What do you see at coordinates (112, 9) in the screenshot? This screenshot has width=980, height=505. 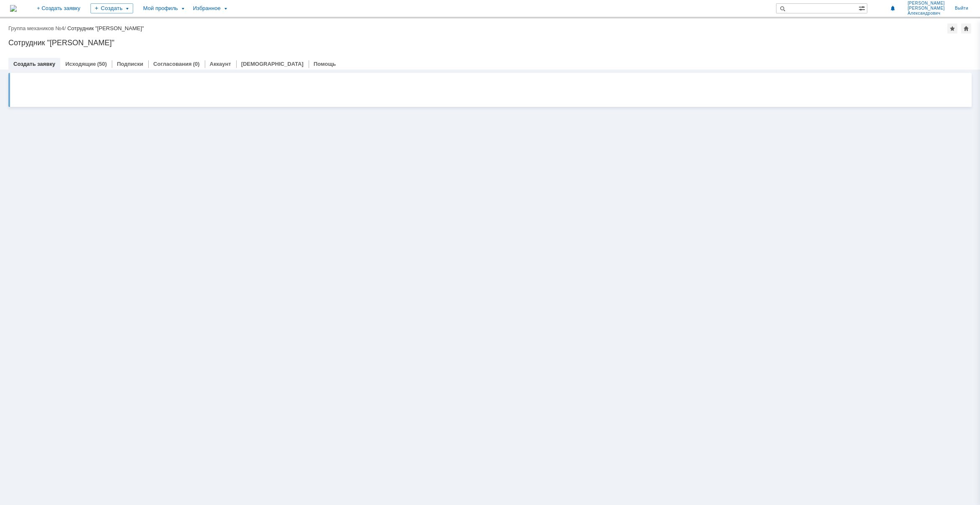 I see `div: Создать` at bounding box center [112, 9].